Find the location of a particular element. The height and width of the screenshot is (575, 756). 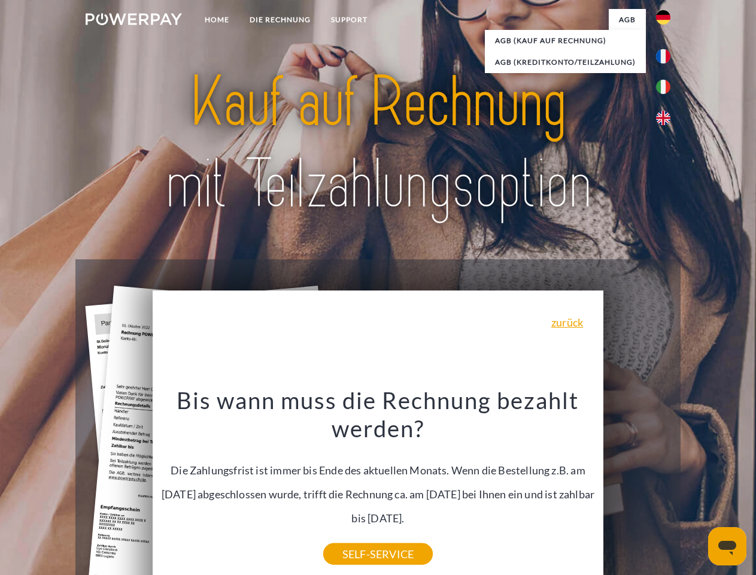

img: title-powerpay_de.svg is located at coordinates (378, 143).